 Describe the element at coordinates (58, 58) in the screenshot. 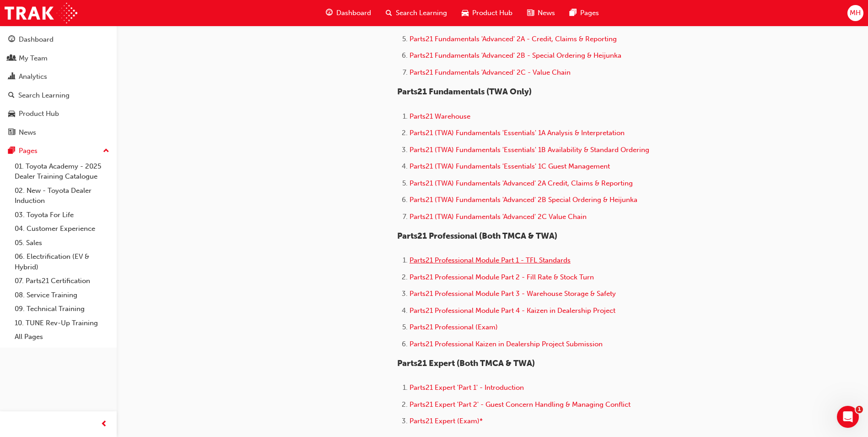

I see `a: My Team` at that location.